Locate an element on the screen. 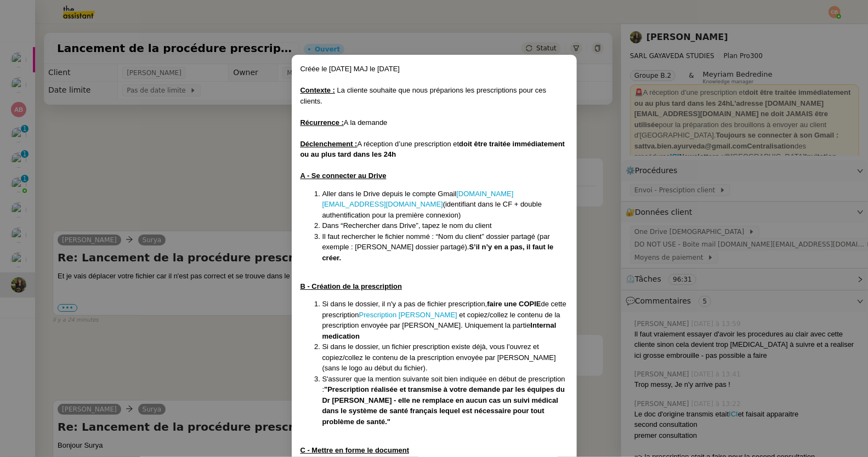 The width and height of the screenshot is (868, 457). span: (identifiant dans le CF + double authentification pour la première connexion) is located at coordinates (432, 210).